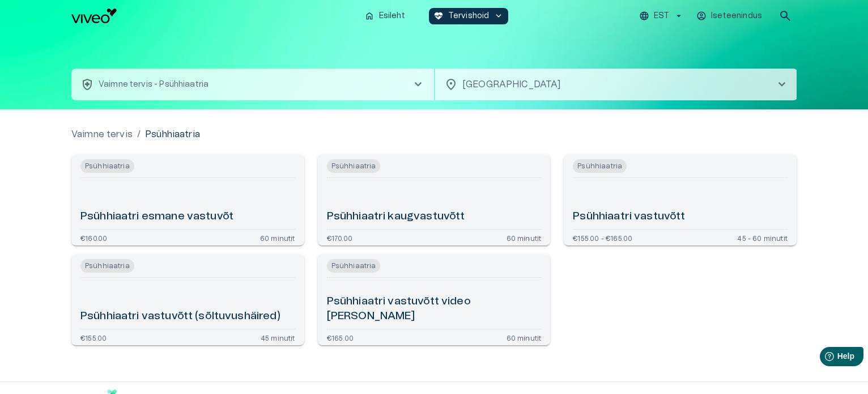 The width and height of the screenshot is (868, 394). I want to click on p: Tervishoid, so click(469, 16).